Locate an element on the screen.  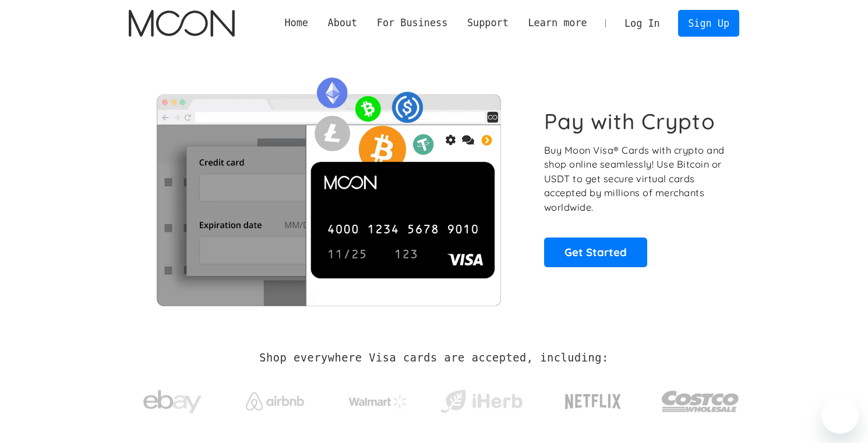
a: home is located at coordinates (181, 24).